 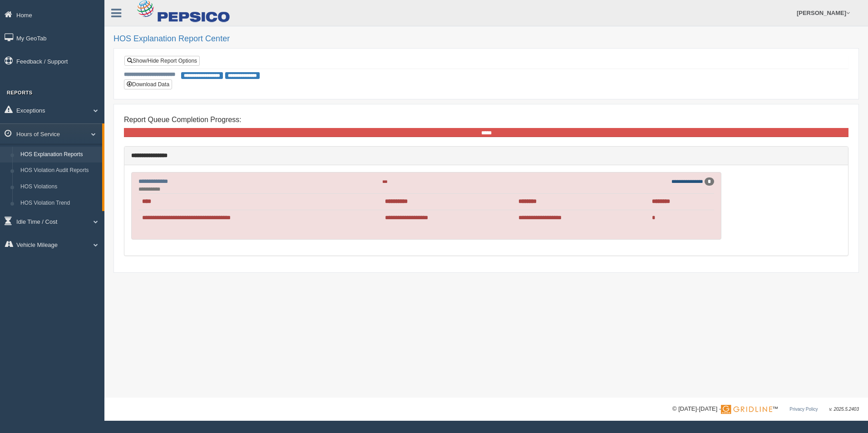 What do you see at coordinates (487, 120) in the screenshot?
I see `h4: Report Queue Completion Progress:` at bounding box center [487, 120].